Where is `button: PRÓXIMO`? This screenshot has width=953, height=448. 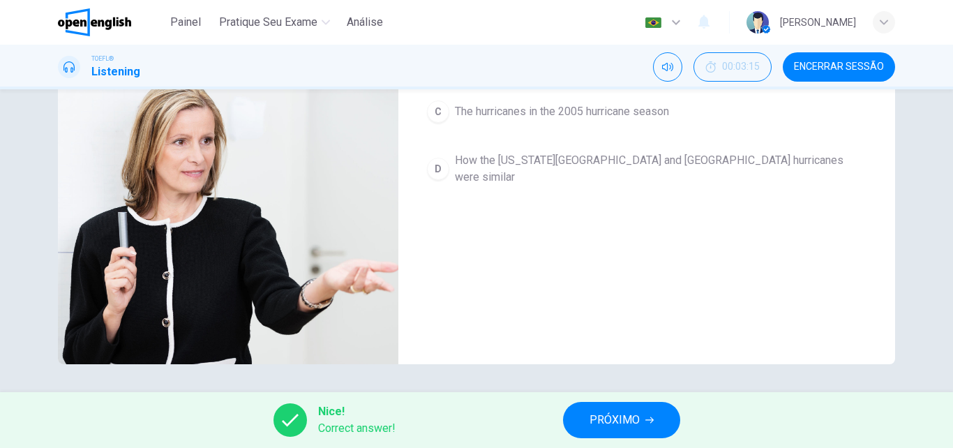 button: PRÓXIMO is located at coordinates (622, 420).